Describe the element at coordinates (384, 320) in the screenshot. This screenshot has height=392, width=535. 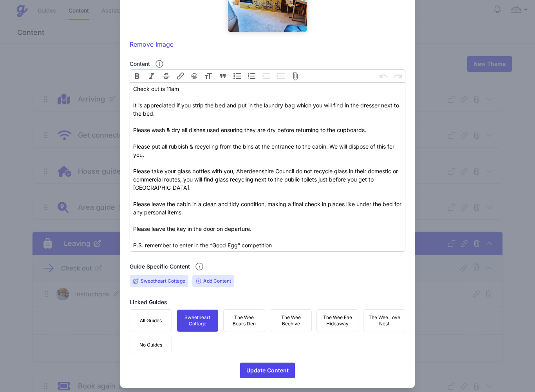
I see `span: The Wee Love Nest` at that location.